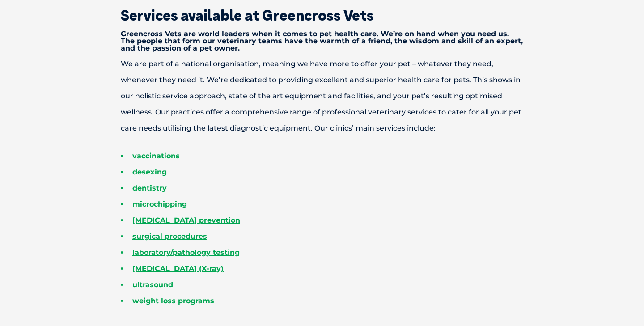 The height and width of the screenshot is (326, 644). Describe the element at coordinates (160, 204) in the screenshot. I see `a: microchipping` at that location.